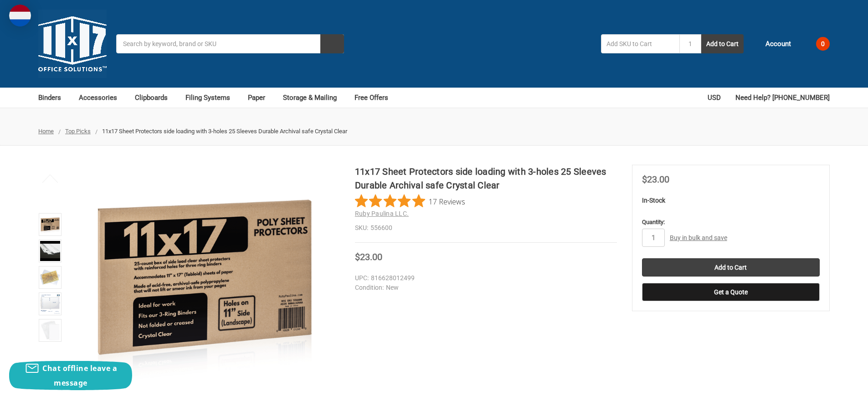 This screenshot has width=868, height=397. Describe the element at coordinates (721, 43) in the screenshot. I see `button: Add to Cart` at that location.